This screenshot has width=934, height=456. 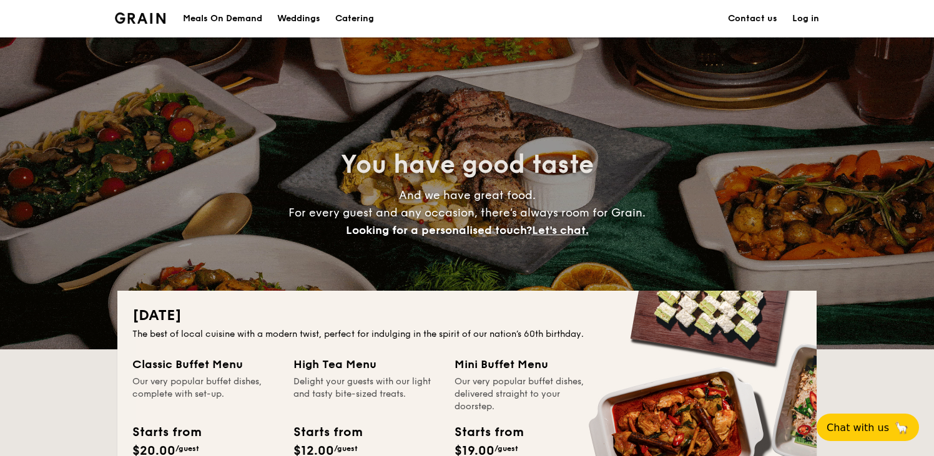 I want to click on div: High Tea Menu, so click(x=366, y=365).